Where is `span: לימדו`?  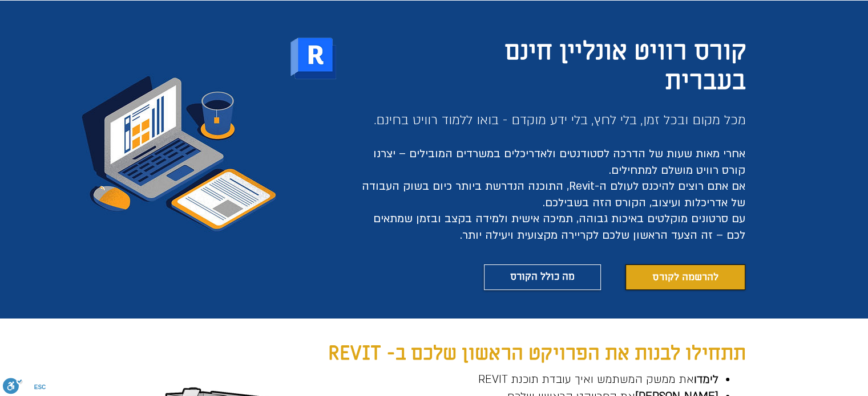
span: לימדו is located at coordinates (706, 379).